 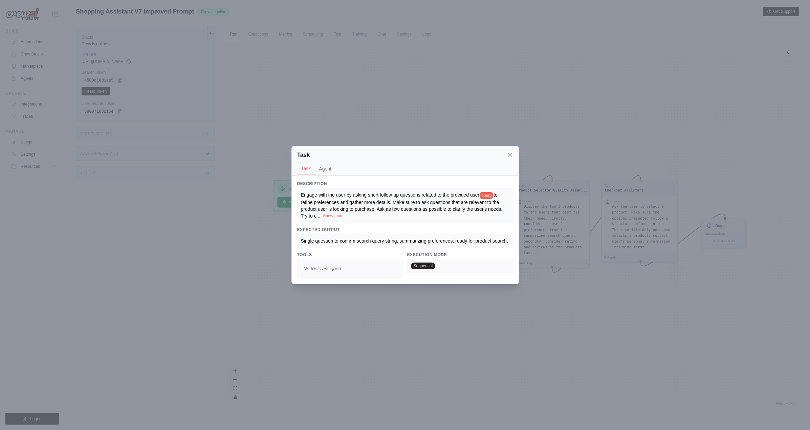 What do you see at coordinates (350, 255) in the screenshot?
I see `h3: Tools` at bounding box center [350, 255].